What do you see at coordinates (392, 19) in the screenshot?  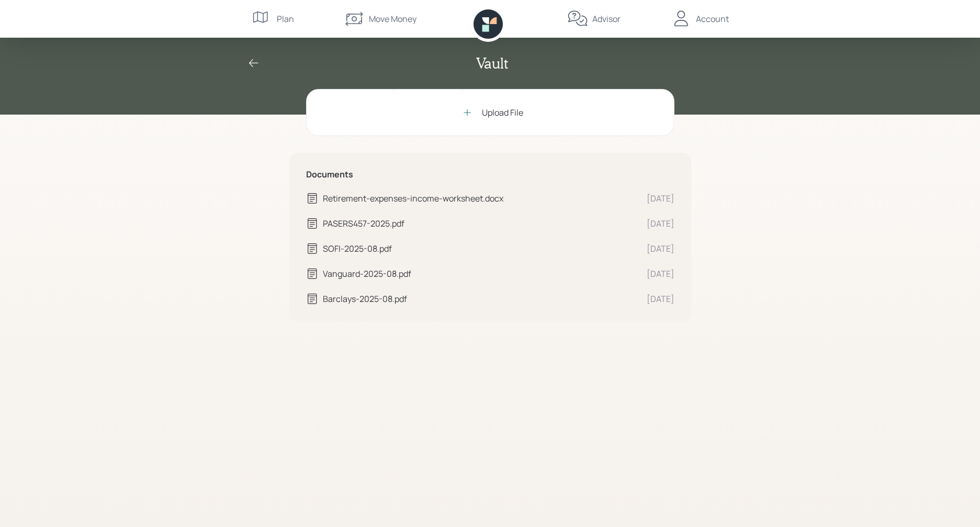 I see `div: Move Money` at bounding box center [392, 19].